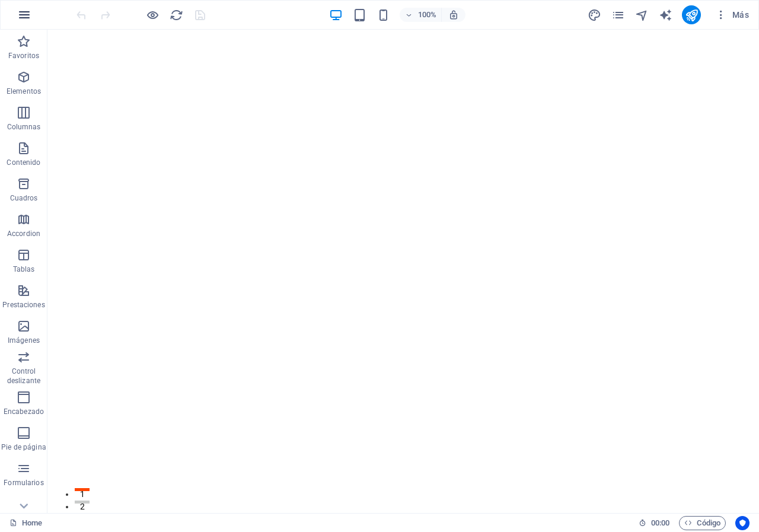 This screenshot has height=532, width=759. Describe the element at coordinates (24, 198) in the screenshot. I see `p: Cuadros` at that location.